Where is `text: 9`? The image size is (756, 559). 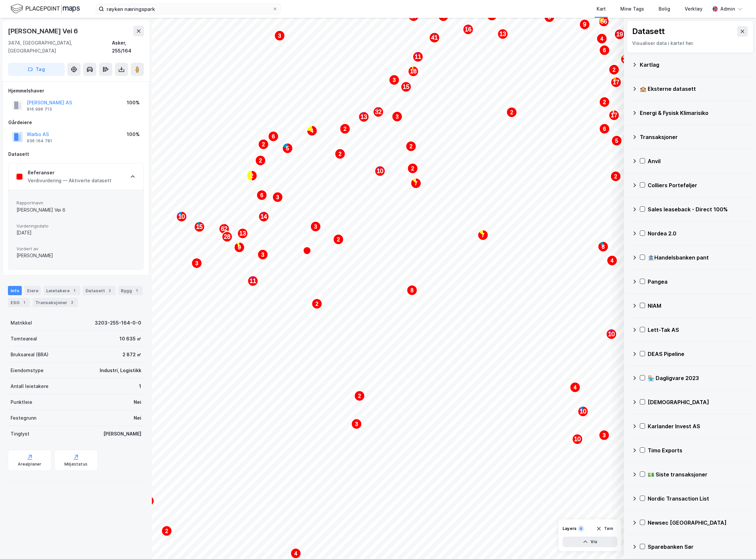 text: 9 is located at coordinates (584, 24).